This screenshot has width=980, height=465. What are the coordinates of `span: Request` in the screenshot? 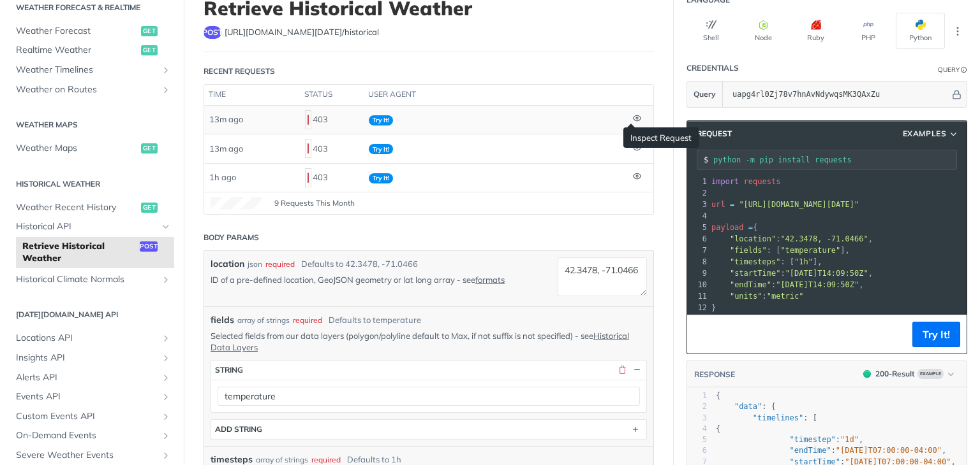 It's located at (710, 134).